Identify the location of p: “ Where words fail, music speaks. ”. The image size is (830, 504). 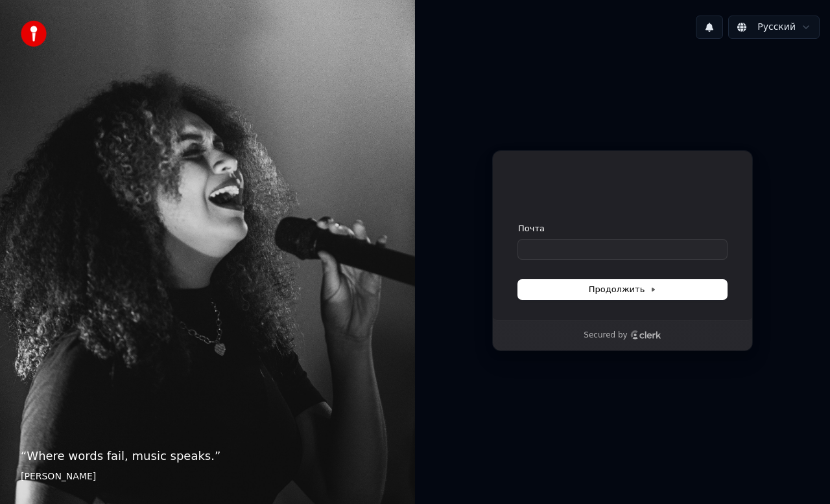
(208, 456).